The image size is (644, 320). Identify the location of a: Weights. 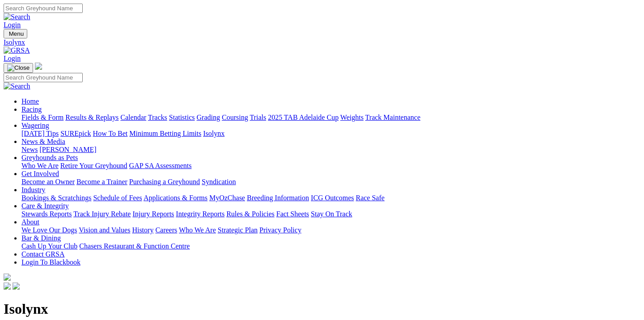
(352, 117).